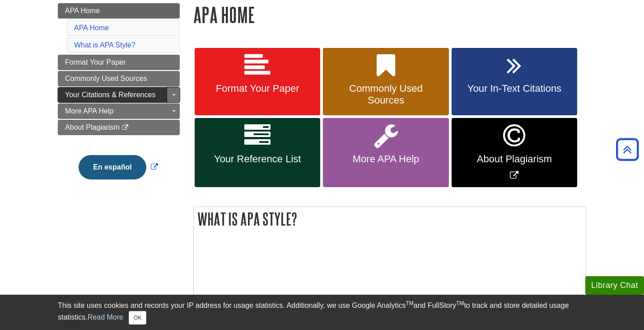  I want to click on a: Your In-Text Citations, so click(514, 82).